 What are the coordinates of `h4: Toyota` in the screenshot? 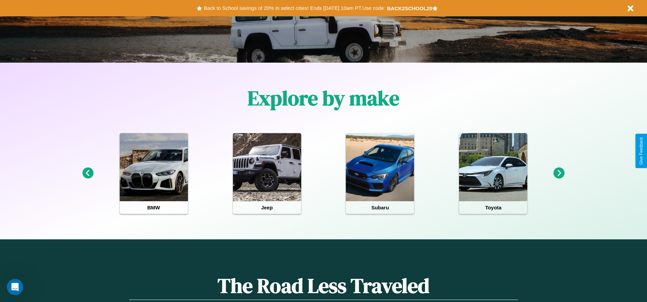 It's located at (493, 208).